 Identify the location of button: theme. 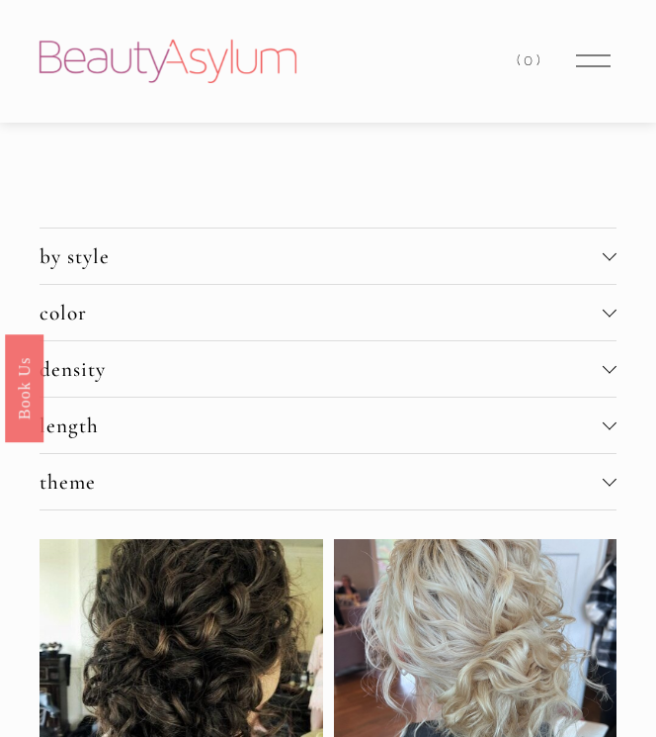
(328, 481).